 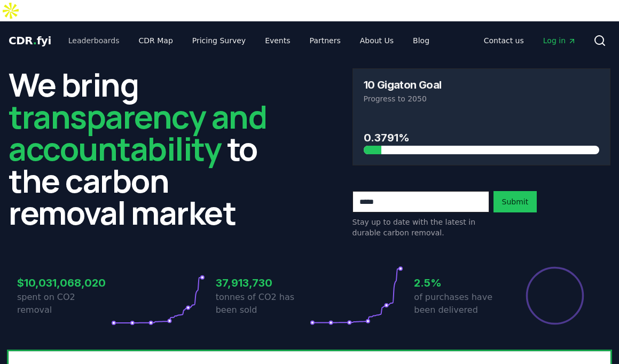 I want to click on span: transparency and accountability, so click(x=138, y=132).